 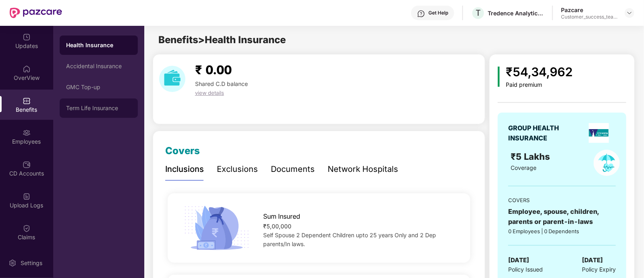 I want to click on span: Policy Issued, so click(x=526, y=269).